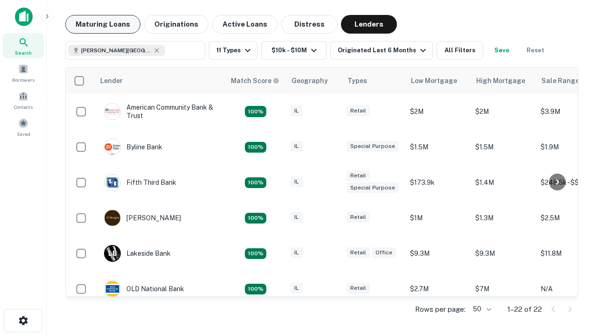 The height and width of the screenshot is (336, 597). Describe the element at coordinates (503, 182) in the screenshot. I see `td: $1.4M` at that location.